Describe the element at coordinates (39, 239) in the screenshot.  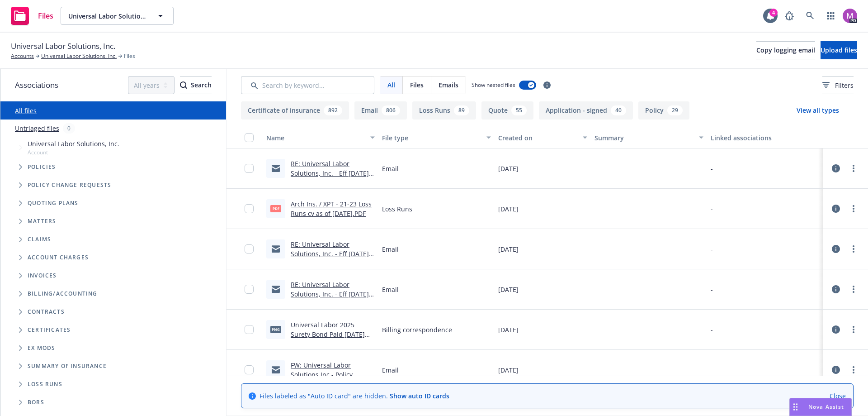
I see `span: Claims` at that location.